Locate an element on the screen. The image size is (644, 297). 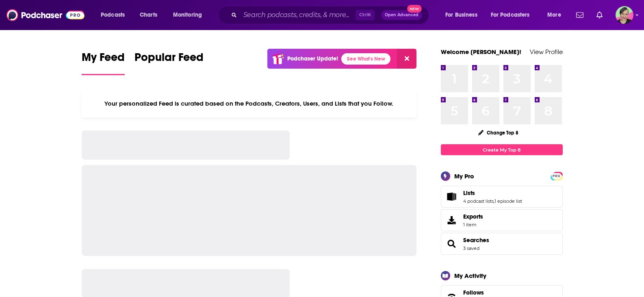
a: View Profile is located at coordinates (546, 52).